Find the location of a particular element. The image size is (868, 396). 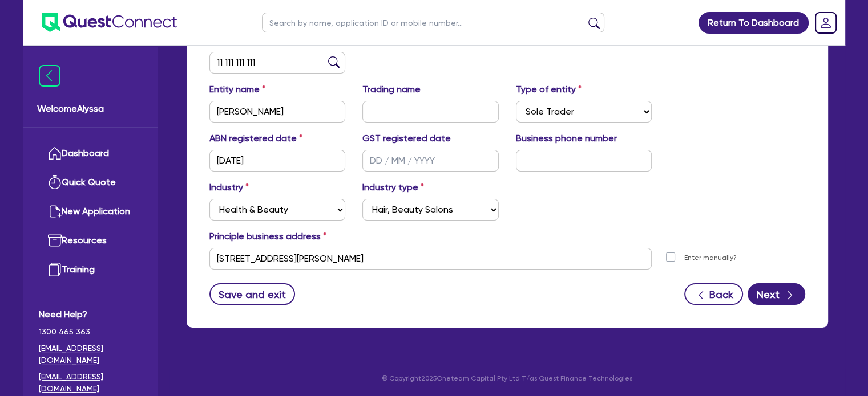

button: Save and exit is located at coordinates (252, 294).